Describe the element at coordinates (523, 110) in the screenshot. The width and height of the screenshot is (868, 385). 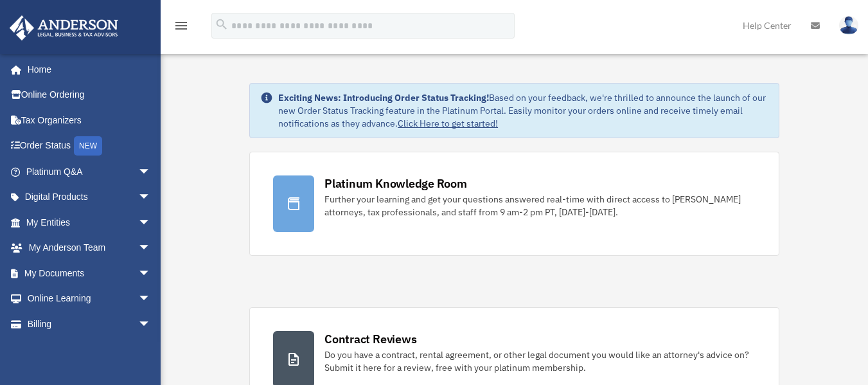
I see `div: Based on your feedback, we're thrilled to announce the launch of our new Order Status Tracking fe...` at that location.